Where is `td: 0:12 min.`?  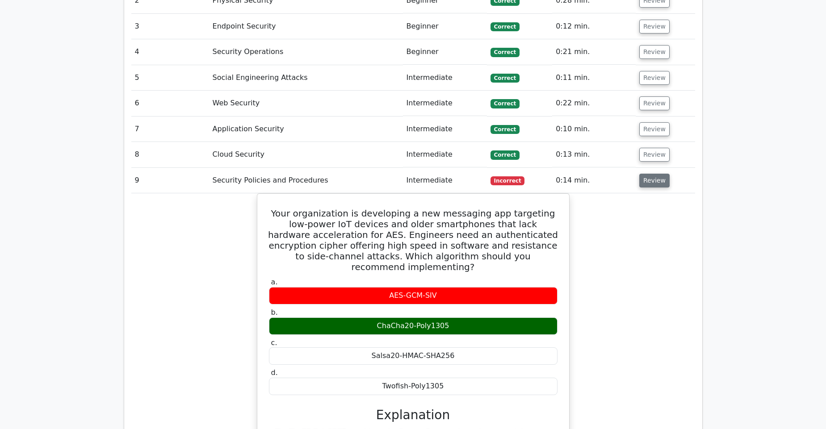 td: 0:12 min. is located at coordinates (594, 26).